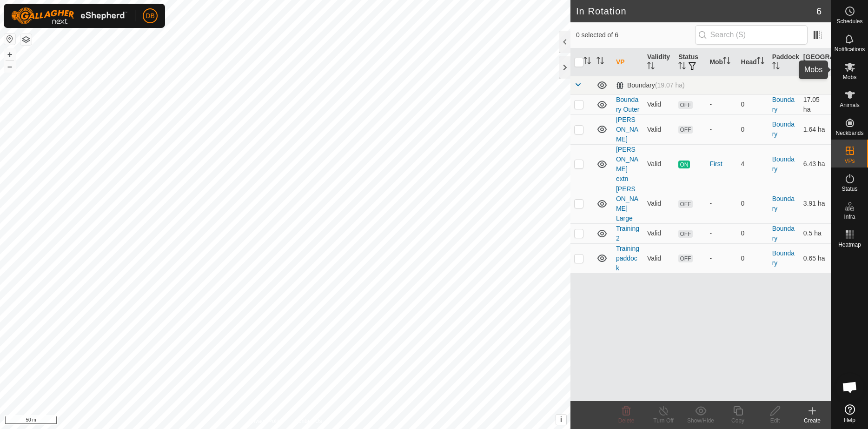 This screenshot has width=868, height=429. Describe the element at coordinates (721, 63) in the screenshot. I see `th: Mob` at that location.